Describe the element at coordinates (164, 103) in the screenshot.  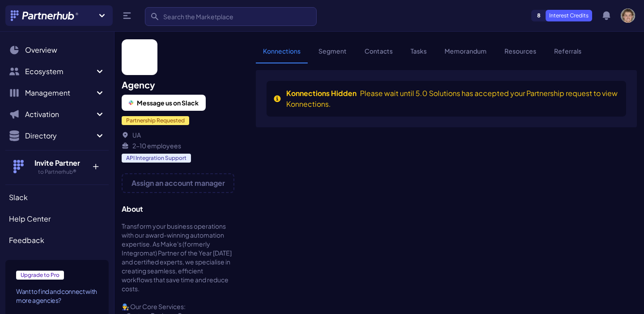
I see `button: Message us on Slack` at that location.